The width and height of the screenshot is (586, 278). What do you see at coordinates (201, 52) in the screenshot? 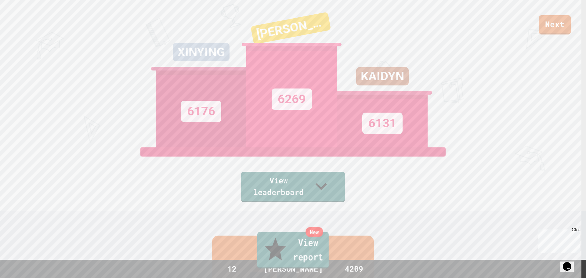
I see `div: XINYING` at bounding box center [201, 52].